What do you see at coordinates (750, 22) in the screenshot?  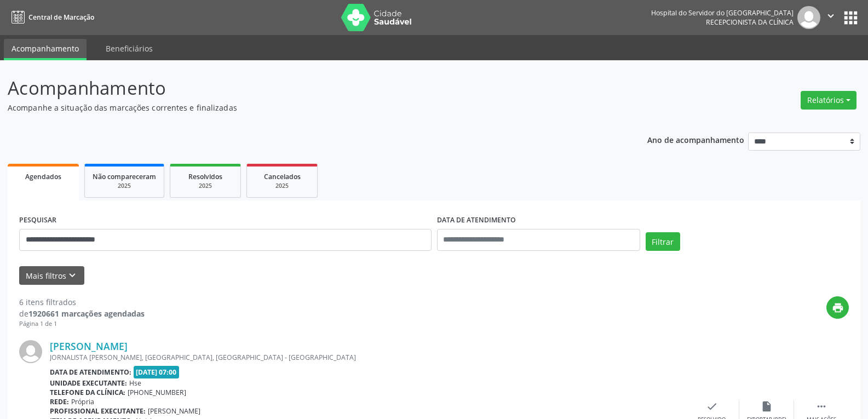 I see `span: Recepcionista da clínica` at bounding box center [750, 22].